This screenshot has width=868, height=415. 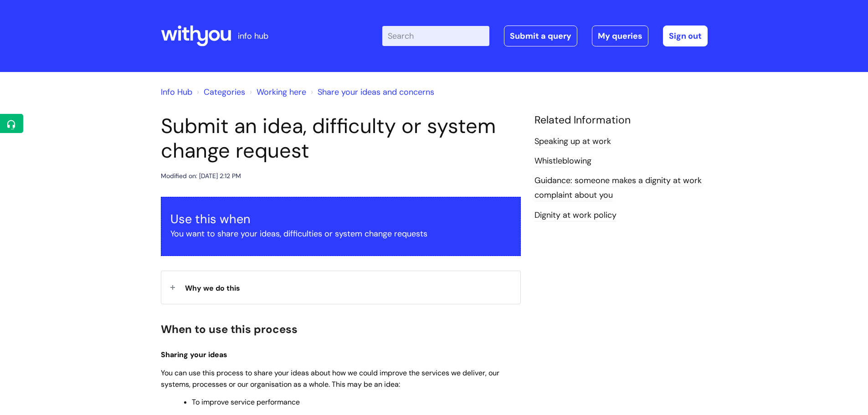 I want to click on li: Share your ideas and concerns, so click(x=371, y=92).